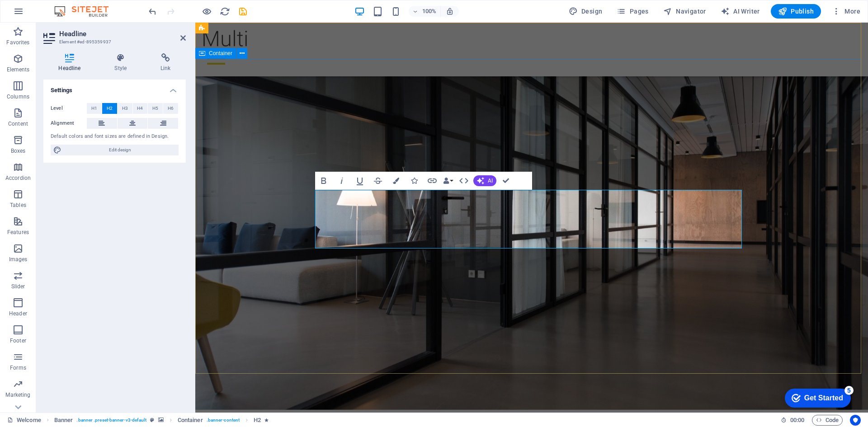 This screenshot has height=427, width=868. I want to click on button: Usercentrics, so click(855, 420).